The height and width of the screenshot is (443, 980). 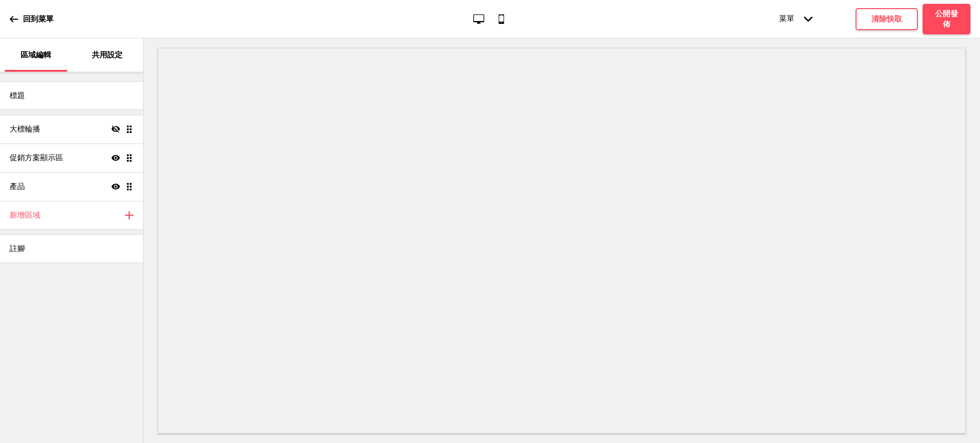 What do you see at coordinates (38, 19) in the screenshot?
I see `p: 回到菜單` at bounding box center [38, 19].